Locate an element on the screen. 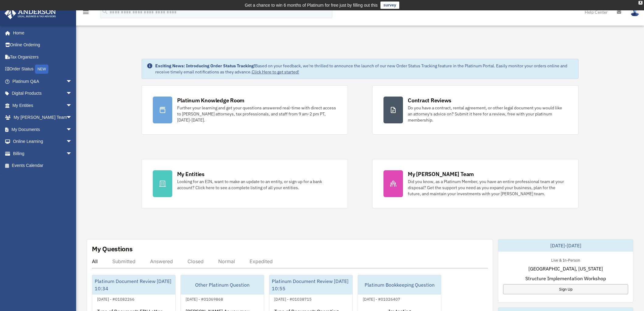 Image resolution: width=644 pixels, height=311 pixels. div: My Entities is located at coordinates (191, 174).